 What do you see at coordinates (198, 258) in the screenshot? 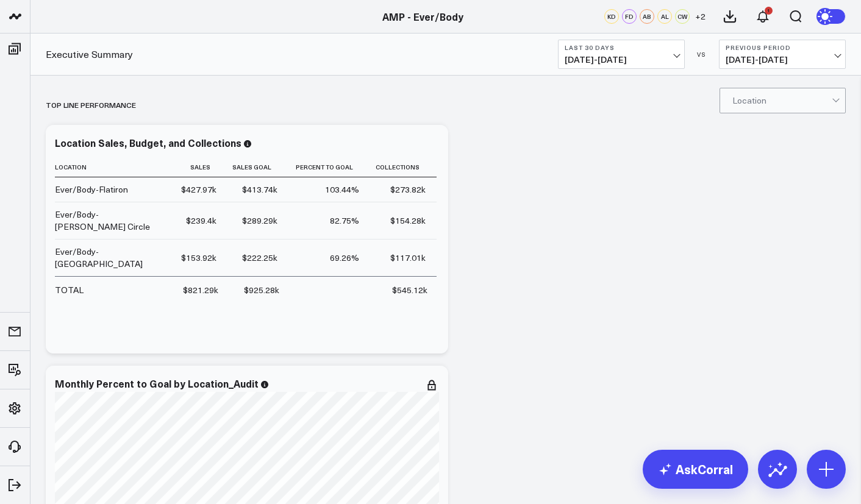
I see `div: $153.92k` at bounding box center [198, 258].